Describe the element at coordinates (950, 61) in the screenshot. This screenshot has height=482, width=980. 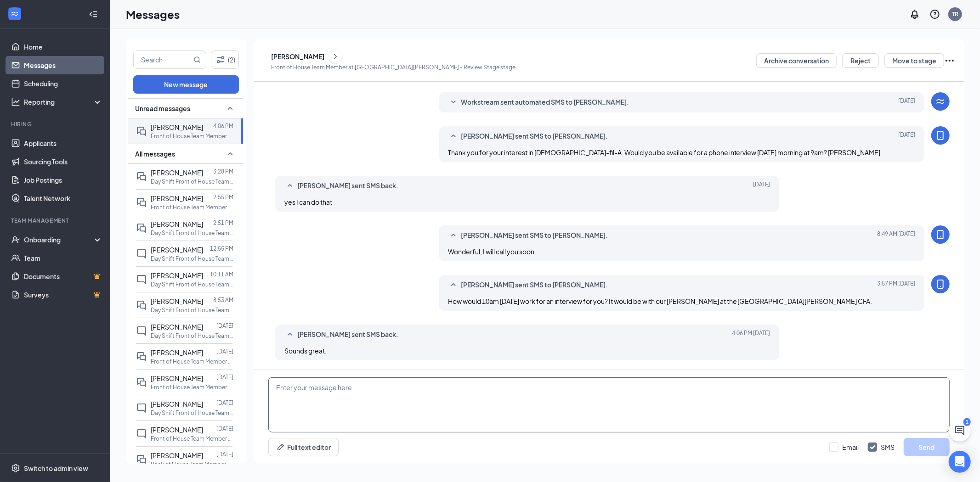
I see `svg: Ellipses` at that location.